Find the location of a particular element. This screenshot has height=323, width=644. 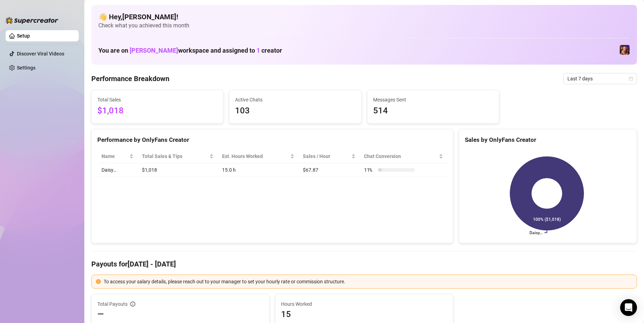

h1: You are on workspace and assigned to creator is located at coordinates (190, 51).